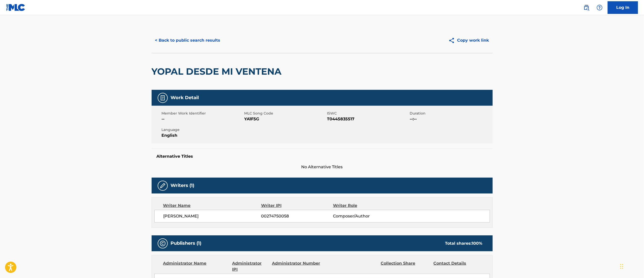 The image size is (644, 278). Describe the element at coordinates (162, 243) in the screenshot. I see `img: Publishers` at that location.